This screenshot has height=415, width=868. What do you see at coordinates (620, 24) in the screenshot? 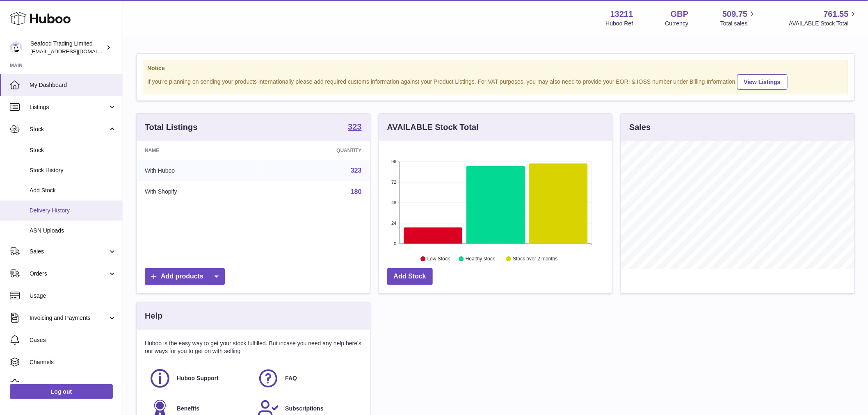
I see `div: Huboo Ref` at bounding box center [620, 24].